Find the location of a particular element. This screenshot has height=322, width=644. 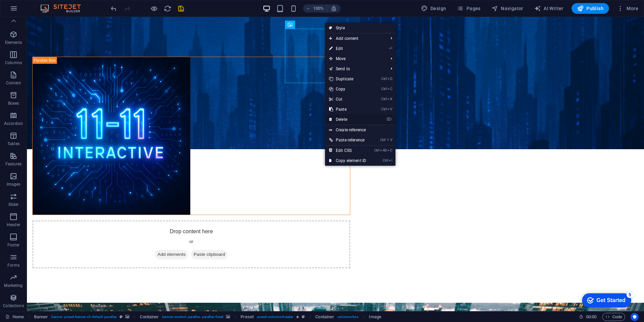

p: Content is located at coordinates (13, 83).